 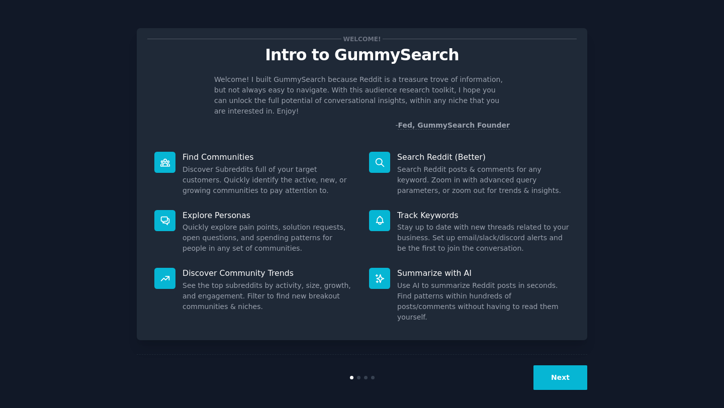 What do you see at coordinates (483, 273) in the screenshot?
I see `p: Summarize with AI` at bounding box center [483, 273].